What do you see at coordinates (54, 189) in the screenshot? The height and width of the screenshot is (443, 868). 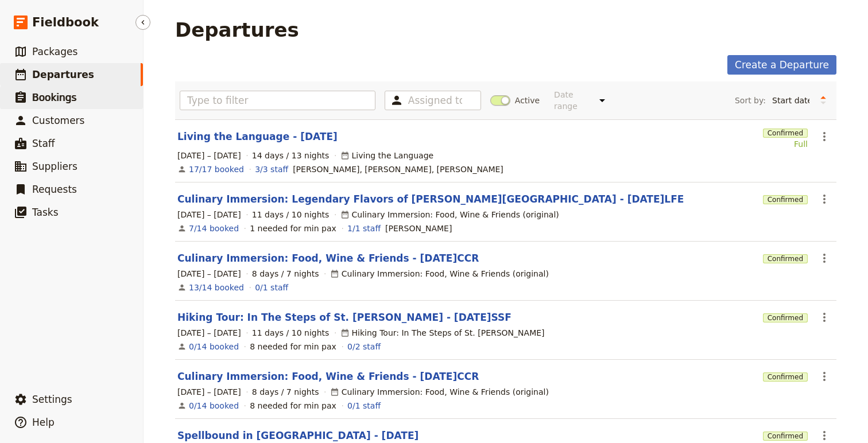 I see `span: Requests` at bounding box center [54, 189].